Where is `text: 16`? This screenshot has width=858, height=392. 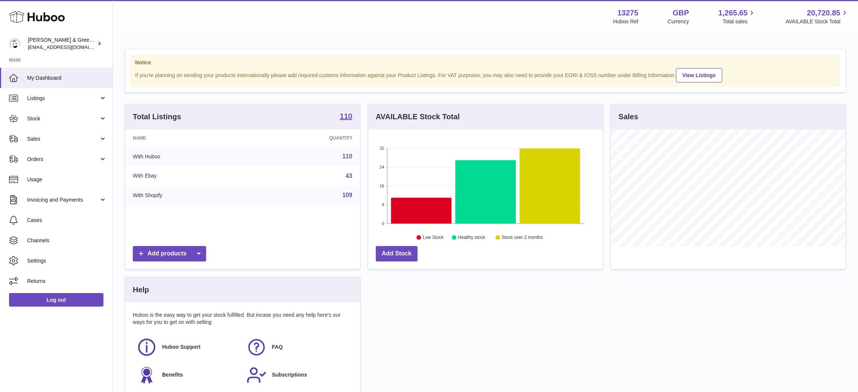 text: 16 is located at coordinates (382, 186).